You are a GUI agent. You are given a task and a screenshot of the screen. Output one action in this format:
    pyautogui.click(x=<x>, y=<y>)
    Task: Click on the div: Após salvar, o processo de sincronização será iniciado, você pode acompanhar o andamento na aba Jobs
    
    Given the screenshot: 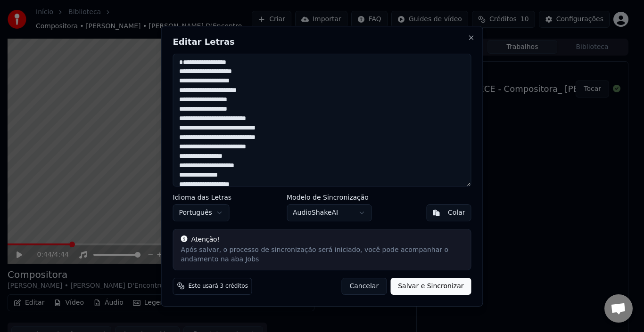 What is the action you would take?
    pyautogui.click(x=322, y=255)
    